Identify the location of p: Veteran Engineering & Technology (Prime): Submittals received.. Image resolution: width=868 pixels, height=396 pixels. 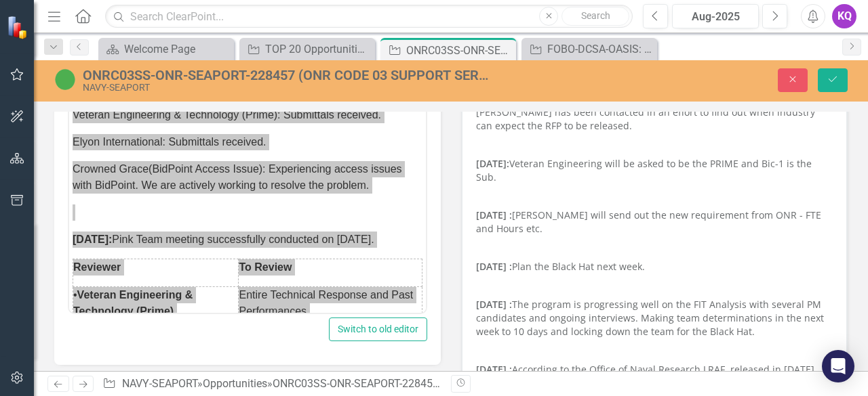
(178, 39).